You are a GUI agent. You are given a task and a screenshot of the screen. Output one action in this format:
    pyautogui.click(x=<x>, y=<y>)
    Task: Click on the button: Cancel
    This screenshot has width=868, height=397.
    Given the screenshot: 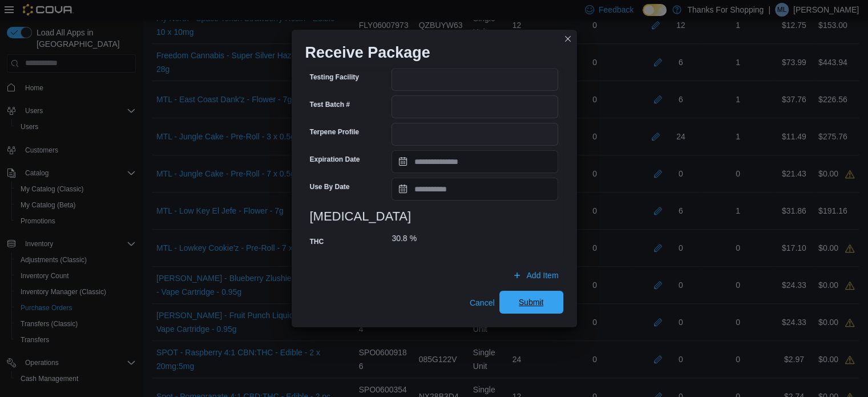 What is the action you would take?
    pyautogui.click(x=482, y=303)
    